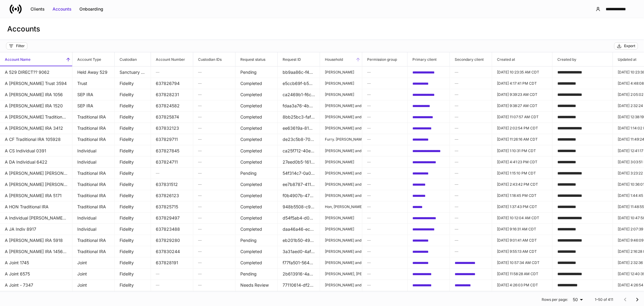  What do you see at coordinates (522, 185) in the screenshot?
I see `td: 2025-09-24T19:43:42.603Z` at bounding box center [522, 185].